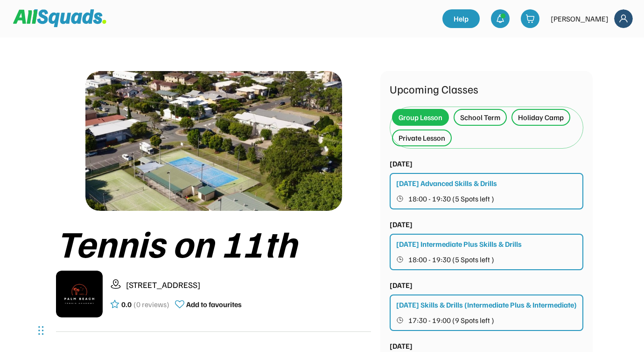  I want to click on div: Add to favourites, so click(214, 304).